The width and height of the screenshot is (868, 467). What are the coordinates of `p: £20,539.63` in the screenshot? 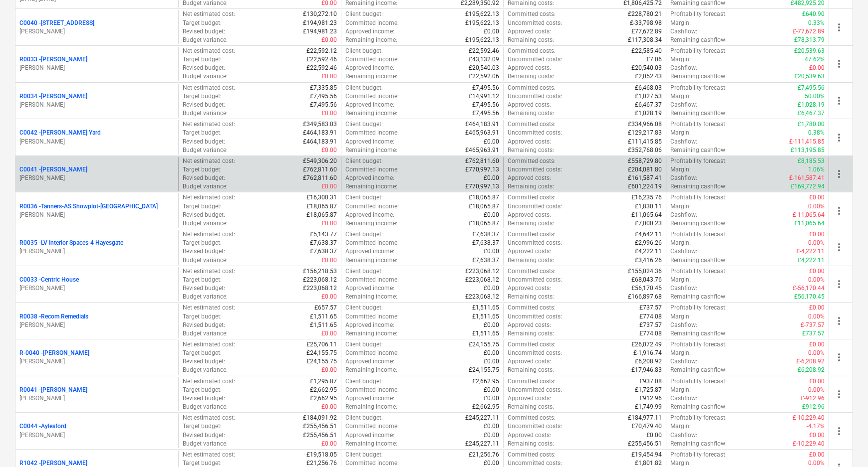 It's located at (809, 51).